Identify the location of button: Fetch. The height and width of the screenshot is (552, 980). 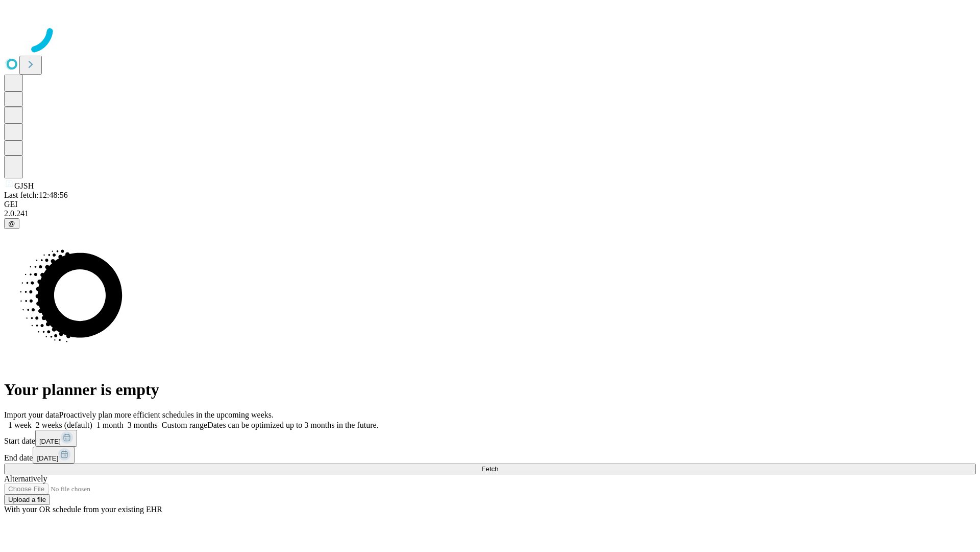
(490, 469).